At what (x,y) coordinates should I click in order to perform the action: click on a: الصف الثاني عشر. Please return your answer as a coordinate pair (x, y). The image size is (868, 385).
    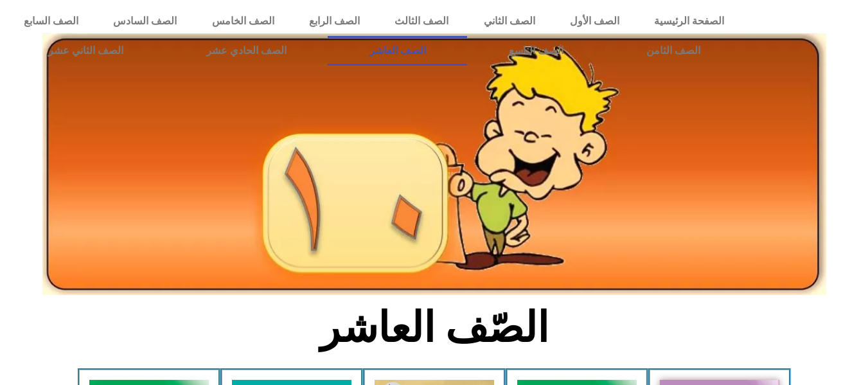
    Looking at the image, I should click on (85, 51).